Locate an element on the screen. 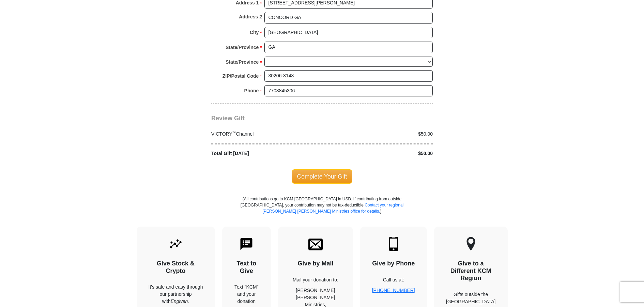 The width and height of the screenshot is (644, 307). p: Mail your donation to: is located at coordinates (315, 280).